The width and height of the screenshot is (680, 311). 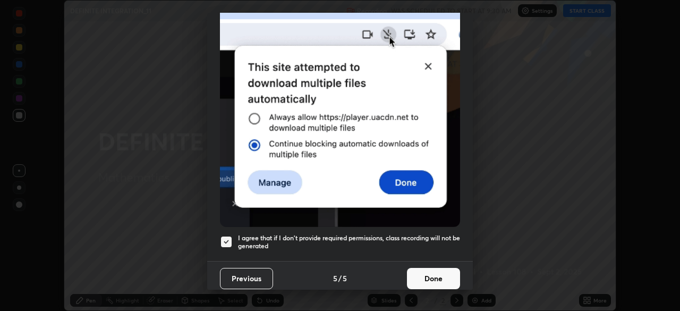 I want to click on h5: I agree that if I don't provide required permissions, class recording will not be generated, so click(x=349, y=242).